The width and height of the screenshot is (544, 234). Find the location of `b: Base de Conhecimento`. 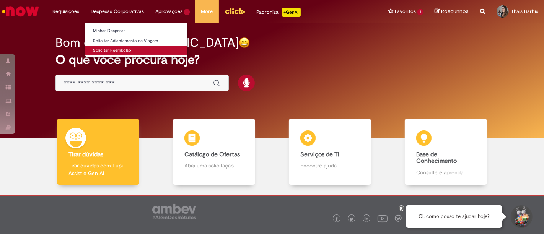

b: Base de Conhecimento is located at coordinates (436, 158).